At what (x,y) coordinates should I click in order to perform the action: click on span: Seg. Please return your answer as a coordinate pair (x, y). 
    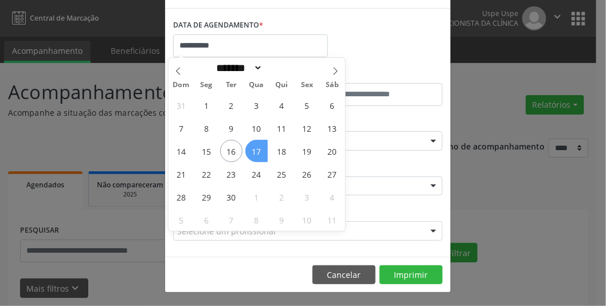
    Looking at the image, I should click on (206, 85).